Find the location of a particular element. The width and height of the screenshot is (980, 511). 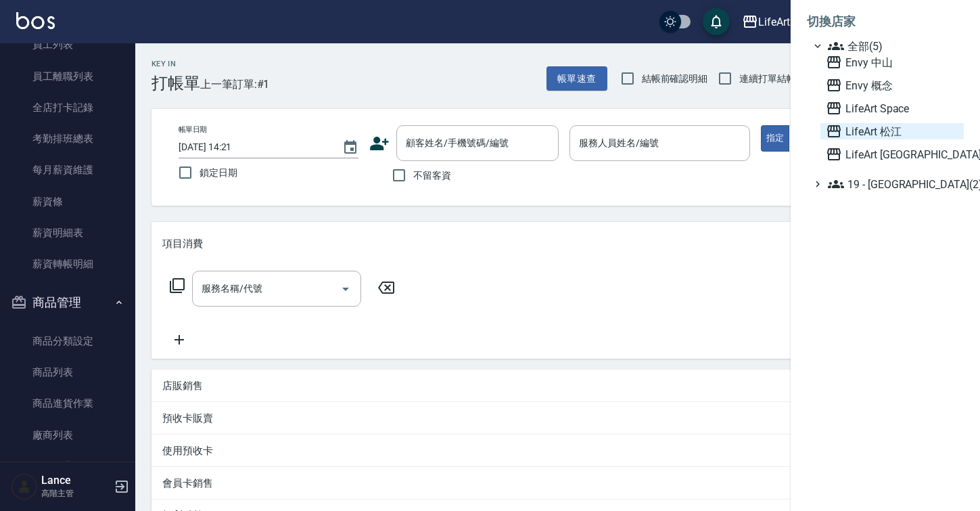

span: 全部(5) is located at coordinates (892, 46).